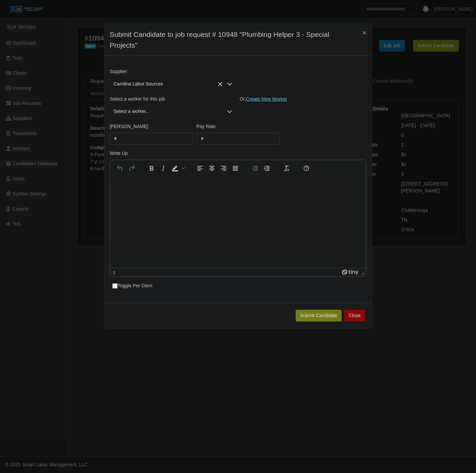 The height and width of the screenshot is (473, 476). I want to click on span: Carolina Labor Sources, so click(166, 84).